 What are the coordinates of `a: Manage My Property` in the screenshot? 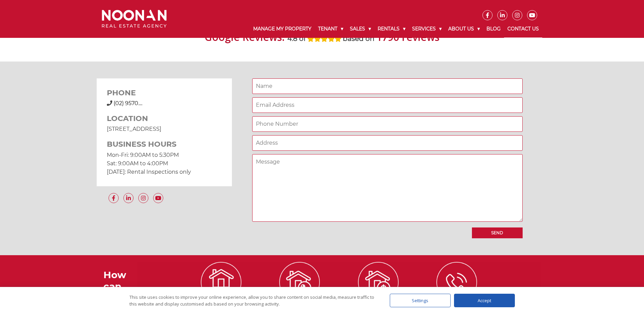 It's located at (282, 29).